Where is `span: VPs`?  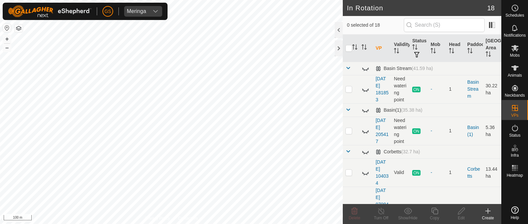
span: VPs is located at coordinates (515, 115).